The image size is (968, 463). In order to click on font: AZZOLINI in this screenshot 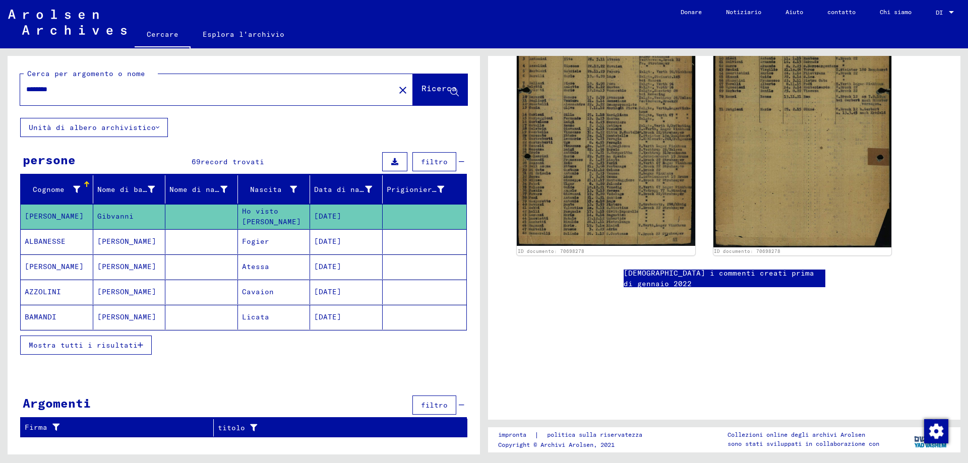, I will do `click(43, 292)`.